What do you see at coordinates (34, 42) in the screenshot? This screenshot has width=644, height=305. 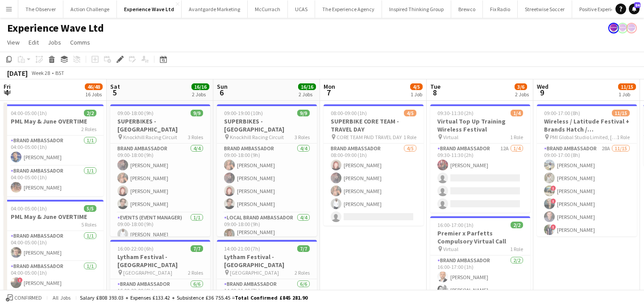 I see `span: Edit` at bounding box center [34, 42].